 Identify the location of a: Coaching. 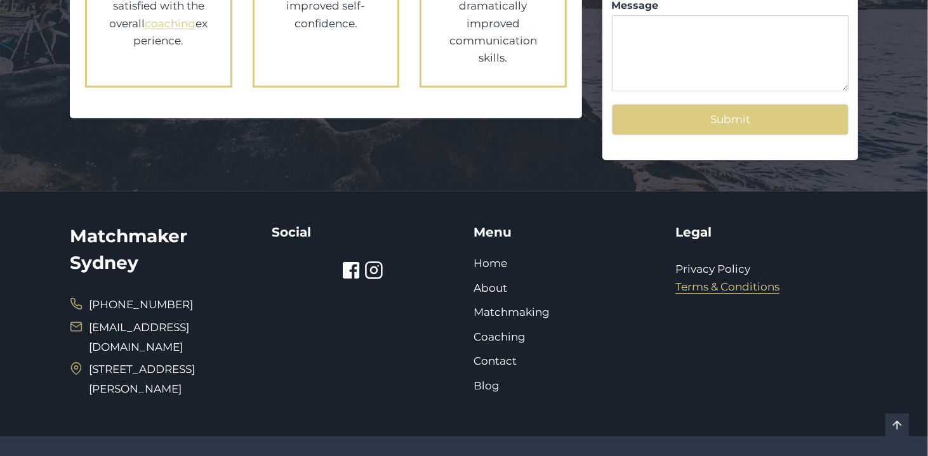
(499, 337).